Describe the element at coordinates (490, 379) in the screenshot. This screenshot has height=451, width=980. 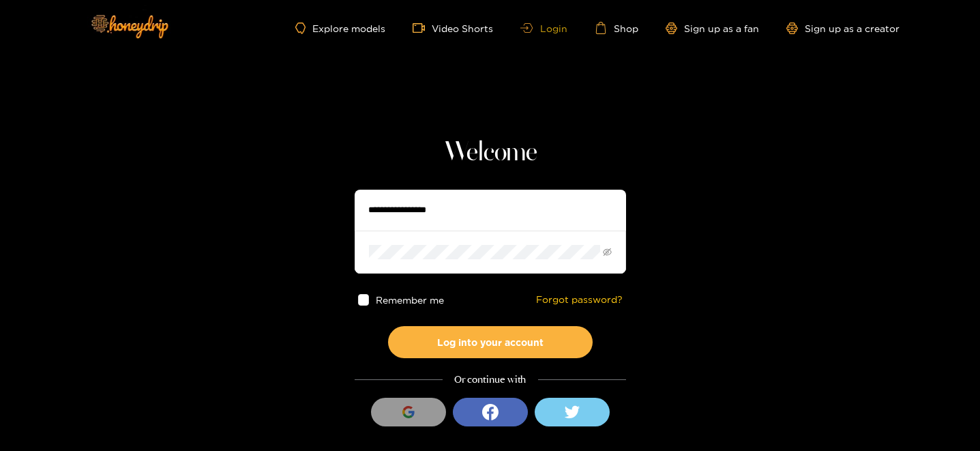
I see `div: Or continue with` at that location.